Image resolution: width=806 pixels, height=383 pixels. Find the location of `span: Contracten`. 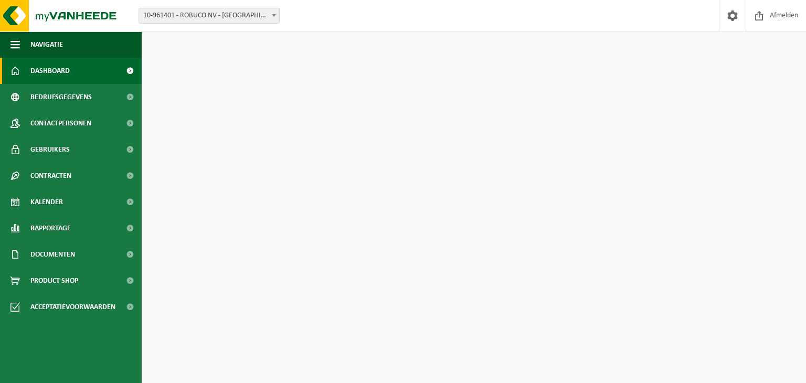

span: Contracten is located at coordinates (51, 176).